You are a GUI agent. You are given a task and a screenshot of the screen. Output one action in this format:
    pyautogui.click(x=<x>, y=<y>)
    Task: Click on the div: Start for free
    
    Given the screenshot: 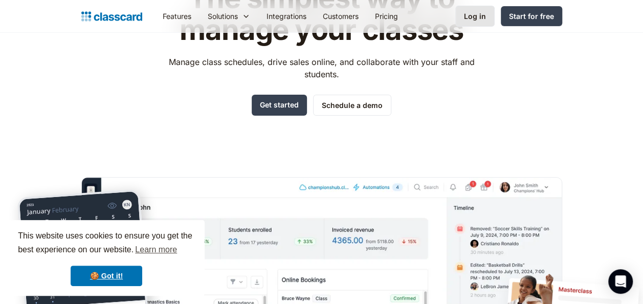 What is the action you would take?
    pyautogui.click(x=532, y=16)
    